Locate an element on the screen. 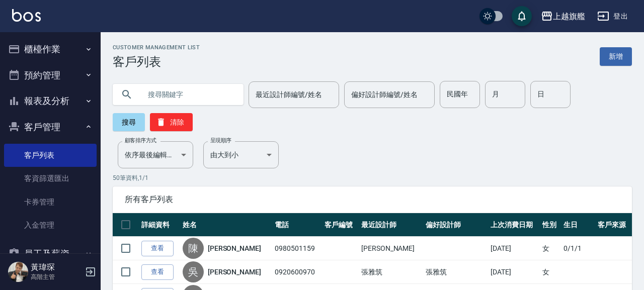  div: 陳 is located at coordinates (193, 248).